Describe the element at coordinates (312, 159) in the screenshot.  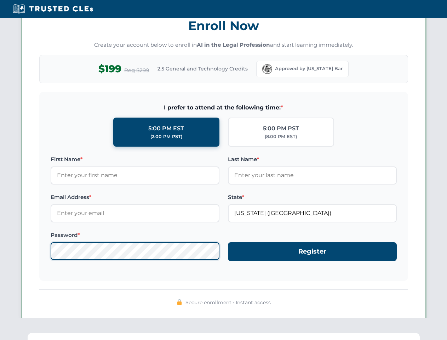
I see `label: Last Name` at that location.